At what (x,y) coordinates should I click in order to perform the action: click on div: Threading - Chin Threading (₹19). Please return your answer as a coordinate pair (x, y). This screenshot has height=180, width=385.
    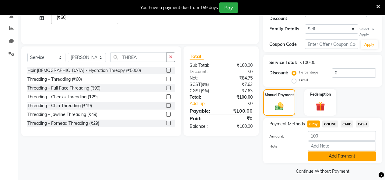
    Looking at the image, I should click on (60, 106).